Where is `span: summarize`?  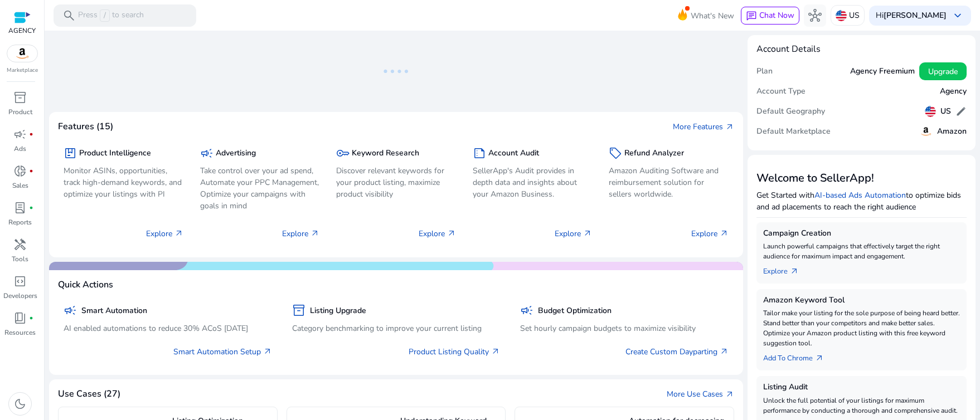 span: summarize is located at coordinates (479, 153).